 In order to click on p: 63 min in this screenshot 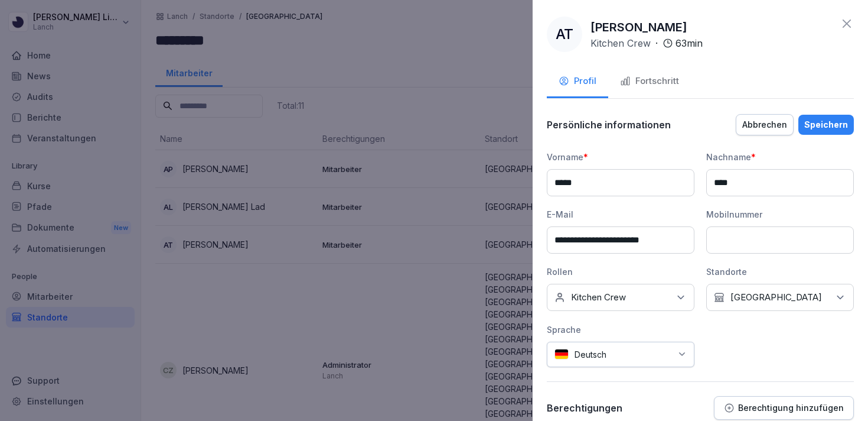, I will do `click(689, 43)`.